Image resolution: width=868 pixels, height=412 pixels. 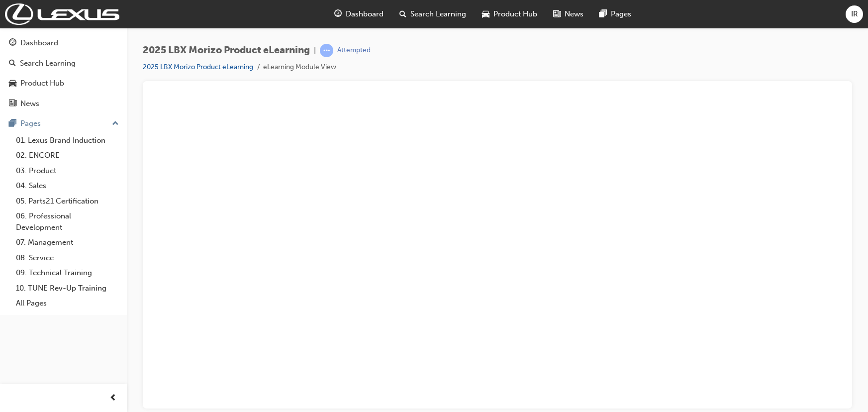 I want to click on a: 2025 LBX Morizo Product eLearning, so click(x=198, y=66).